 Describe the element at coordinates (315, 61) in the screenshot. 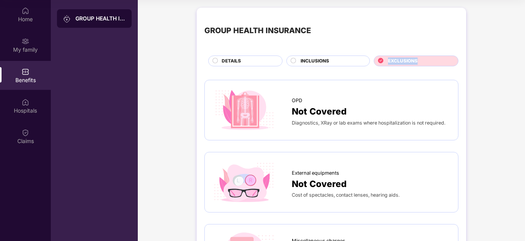

I see `span: INCLUSIONS` at that location.